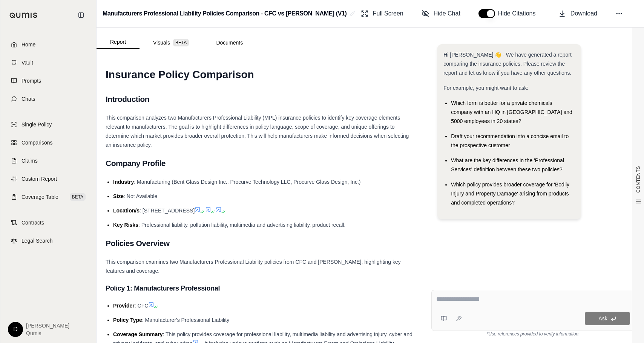 This screenshot has width=644, height=343. Describe the element at coordinates (118, 42) in the screenshot. I see `button: Report` at that location.